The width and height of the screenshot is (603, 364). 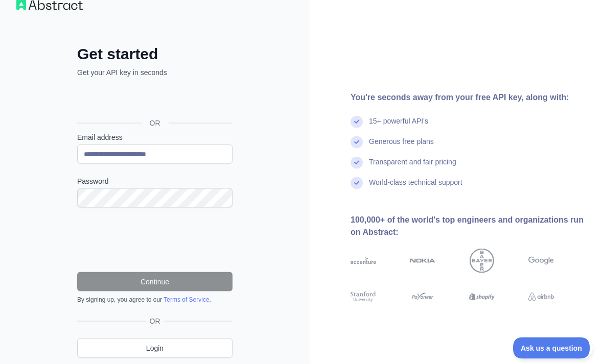 I want to click on div: 100,000+ of the world's top engineers and organizations run on Abstract:, so click(x=468, y=226).